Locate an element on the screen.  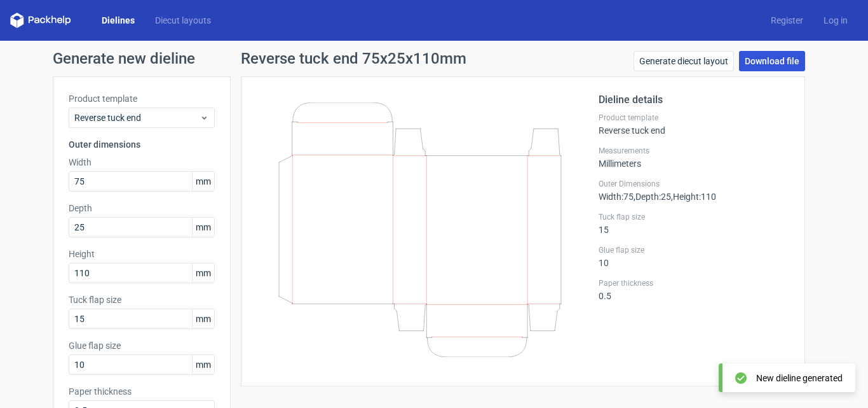
div: Reverse tuck end is located at coordinates (694, 124).